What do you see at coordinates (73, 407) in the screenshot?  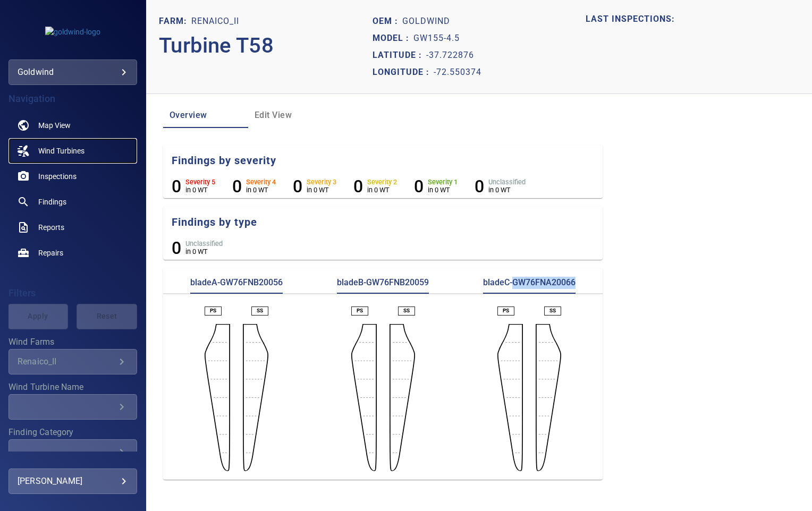 I see `div: Wind Turbine Name` at bounding box center [73, 407].